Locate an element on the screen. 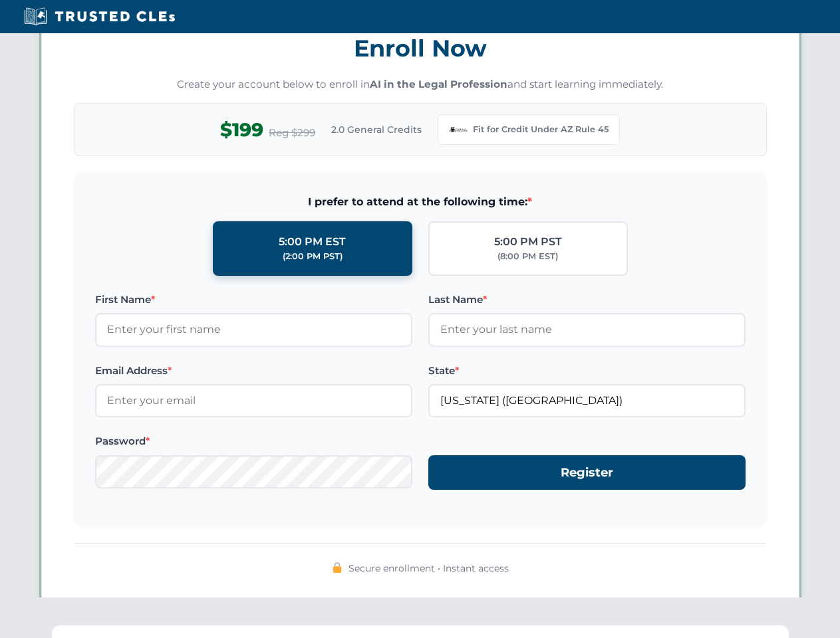  h3: Enroll Now is located at coordinates (420, 48).